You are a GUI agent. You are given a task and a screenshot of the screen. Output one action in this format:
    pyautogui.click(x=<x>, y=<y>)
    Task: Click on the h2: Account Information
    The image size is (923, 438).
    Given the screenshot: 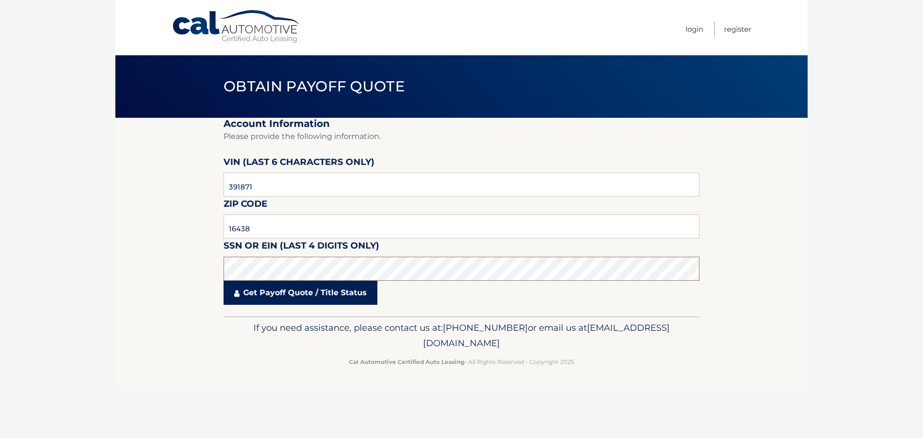 What is the action you would take?
    pyautogui.click(x=461, y=124)
    